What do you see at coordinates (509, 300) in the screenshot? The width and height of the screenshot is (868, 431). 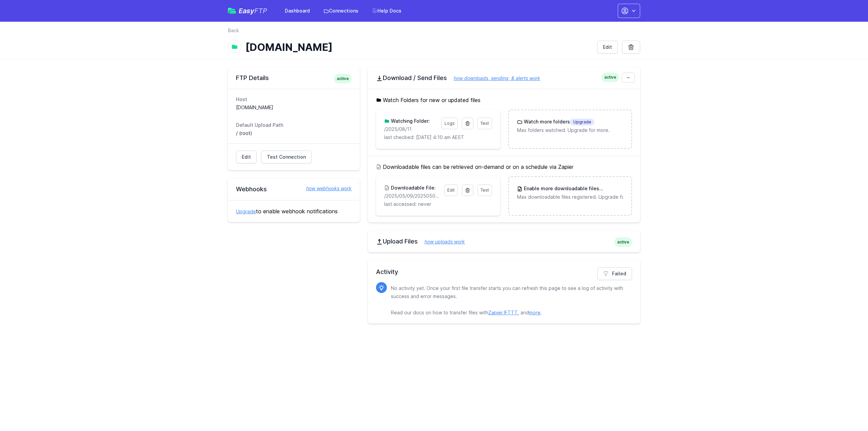 I see `p: No activity yet. Once your first file transfer starts you can refresh this page to see a log of a...` at bounding box center [509, 300].